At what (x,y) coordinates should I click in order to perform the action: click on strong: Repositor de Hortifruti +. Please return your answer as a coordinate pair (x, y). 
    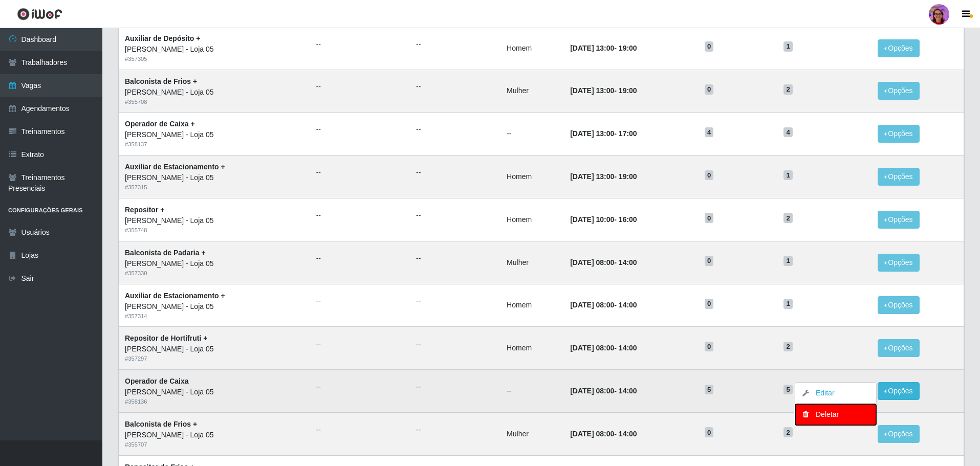
    Looking at the image, I should click on (166, 338).